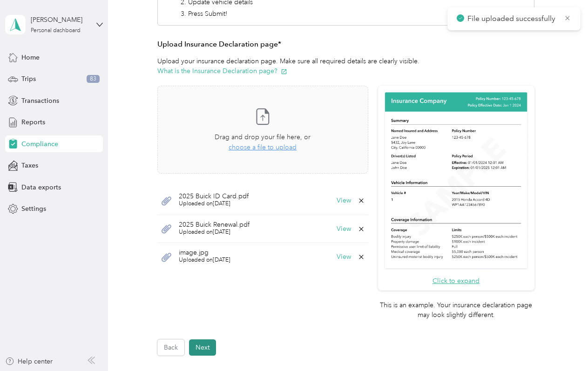 The width and height of the screenshot is (588, 371). Describe the element at coordinates (456, 281) in the screenshot. I see `button: Click to expand` at that location.